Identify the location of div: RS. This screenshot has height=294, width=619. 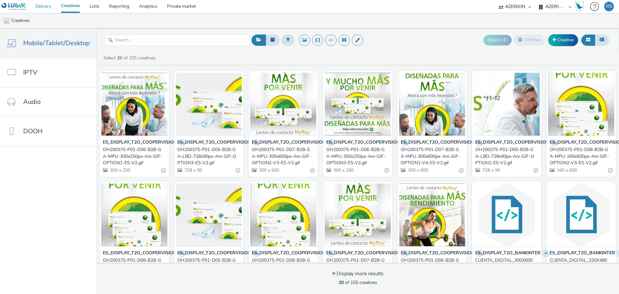
(609, 6).